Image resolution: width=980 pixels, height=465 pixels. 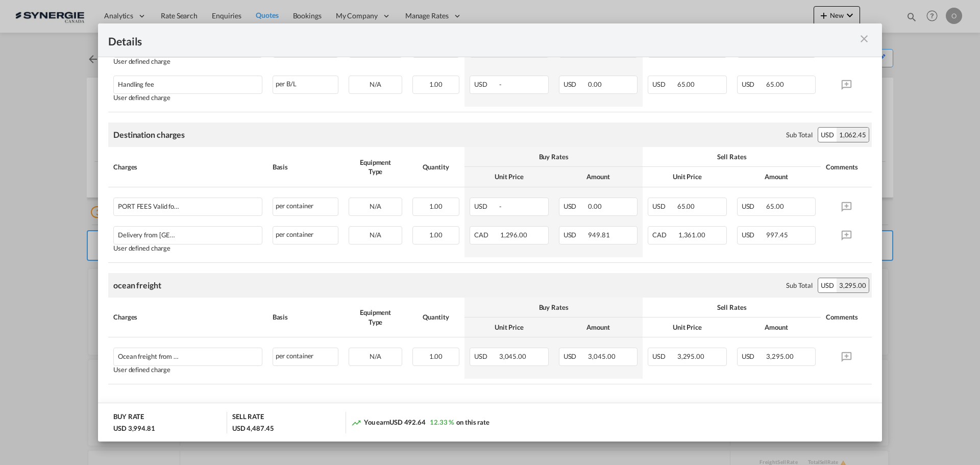 What do you see at coordinates (253, 428) in the screenshot?
I see `div: USD 4,487.45` at bounding box center [253, 428].